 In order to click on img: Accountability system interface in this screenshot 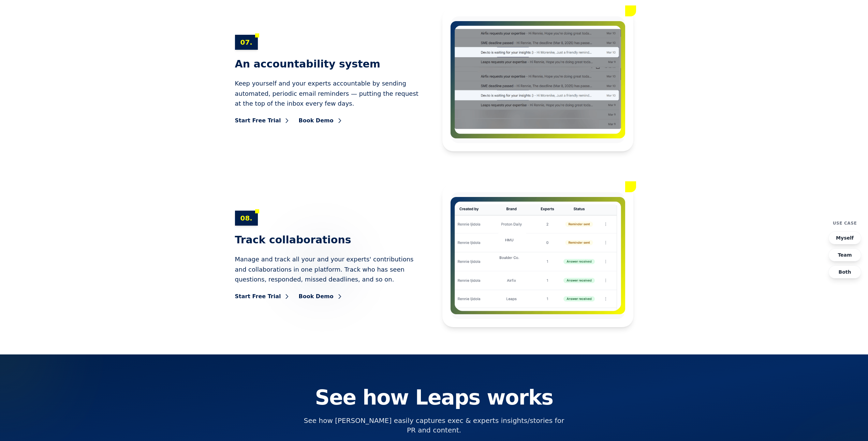, I will do `click(538, 80)`.